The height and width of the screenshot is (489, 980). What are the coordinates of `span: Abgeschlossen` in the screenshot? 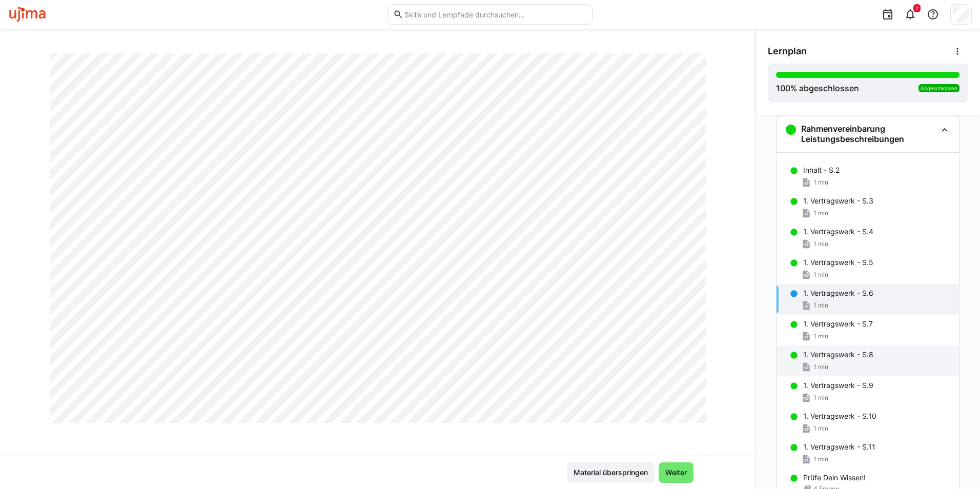 It's located at (939, 88).